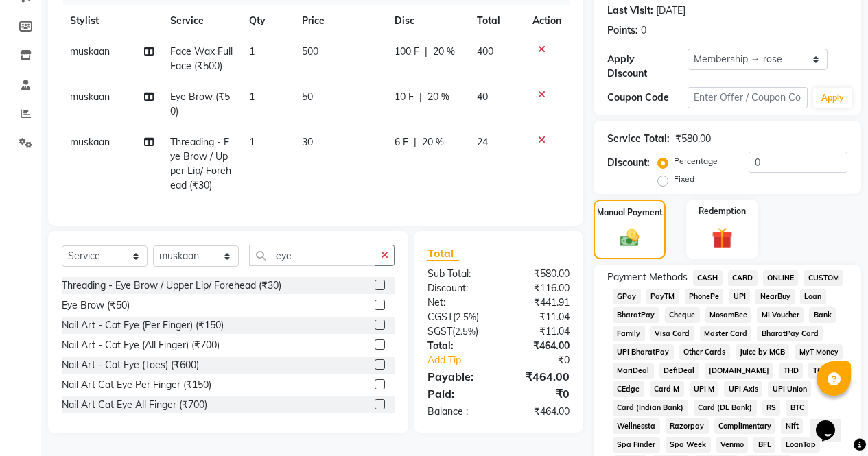  I want to click on span: PayTM, so click(663, 296).